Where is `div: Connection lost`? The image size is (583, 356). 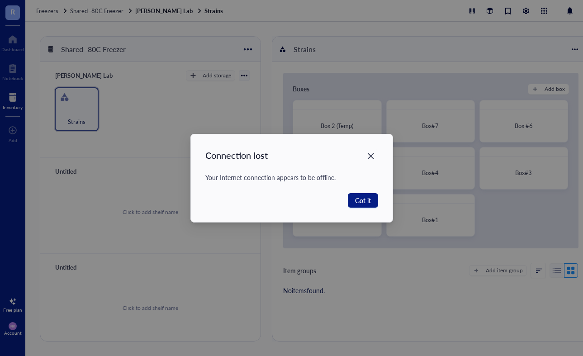 div: Connection lost is located at coordinates (292, 155).